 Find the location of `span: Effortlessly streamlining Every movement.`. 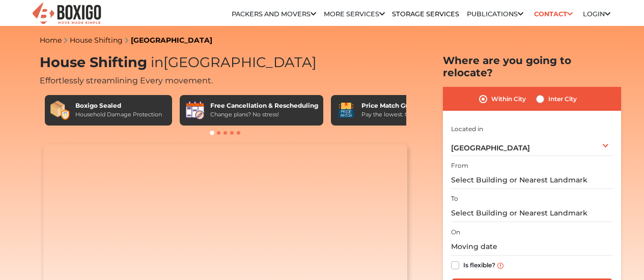

span: Effortlessly streamlining Every movement. is located at coordinates (127, 80).